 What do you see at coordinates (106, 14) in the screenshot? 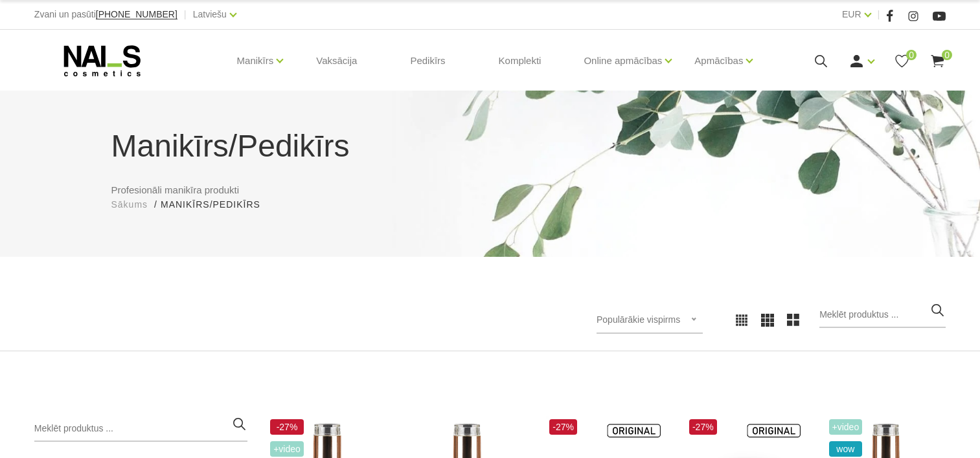
I see `div: Zvani un pasūti` at bounding box center [106, 14].